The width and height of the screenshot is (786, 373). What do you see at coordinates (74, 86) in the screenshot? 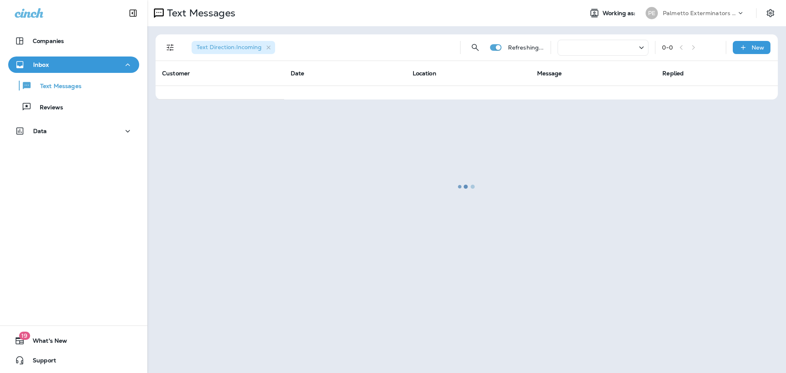
I see `button: Text Messages` at bounding box center [74, 86].